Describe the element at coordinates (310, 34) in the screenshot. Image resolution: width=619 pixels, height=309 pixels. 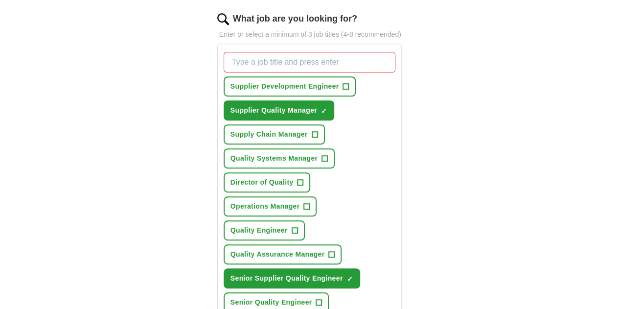
I see `p: Enter or select a minimum of 3 job titles (4-8 recommended)` at that location.